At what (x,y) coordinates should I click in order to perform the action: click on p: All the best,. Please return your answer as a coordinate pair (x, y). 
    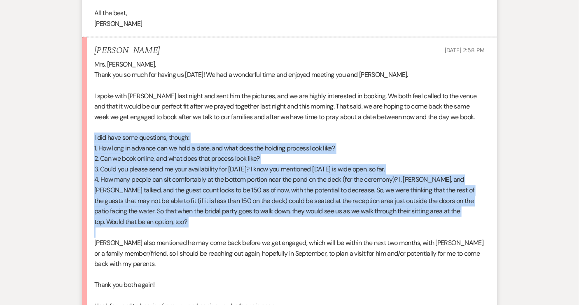
    Looking at the image, I should click on (289, 13).